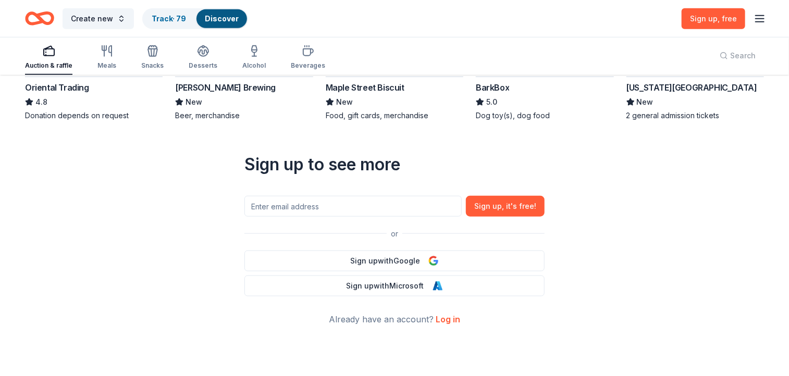 This screenshot has height=376, width=789. I want to click on div: Food, gift cards, merchandise, so click(395, 116).